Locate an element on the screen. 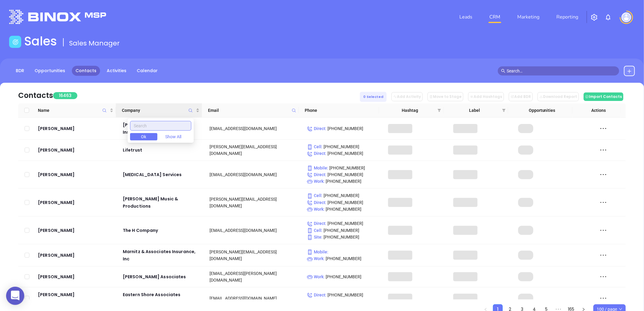 This screenshot has width=644, height=311. div: 0 Selected is located at coordinates (373, 97).